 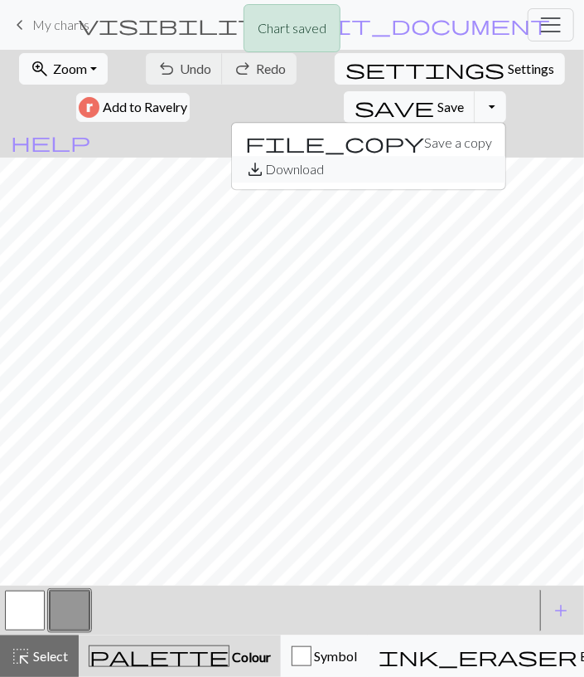 What do you see at coordinates (133, 107) in the screenshot?
I see `button: Add to Ravelry` at bounding box center [133, 107].